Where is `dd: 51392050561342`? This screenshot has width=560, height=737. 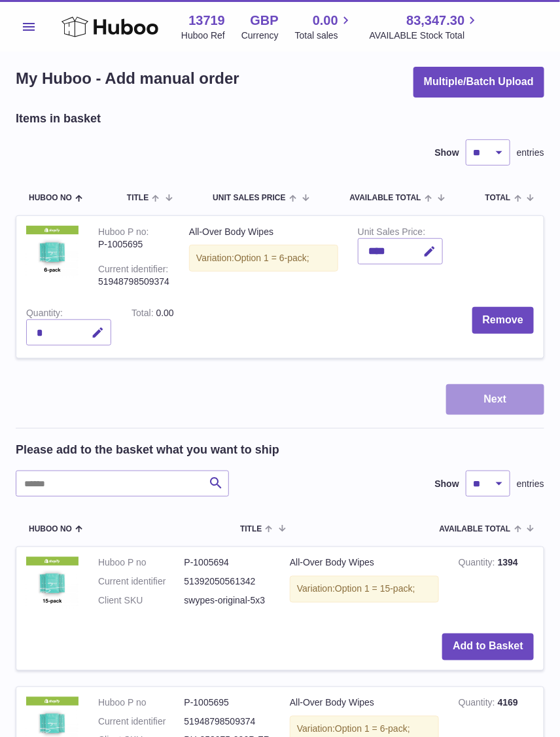
dd: 51392050561342 is located at coordinates (228, 582).